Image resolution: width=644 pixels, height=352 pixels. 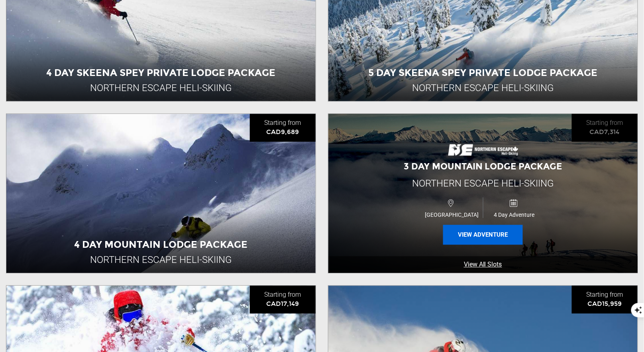 I want to click on a: View All Slots, so click(x=483, y=265).